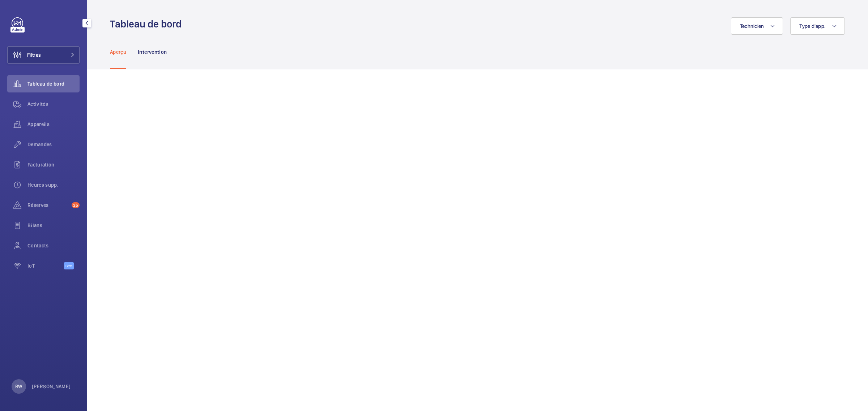 The height and width of the screenshot is (411, 868). What do you see at coordinates (54, 124) in the screenshot?
I see `span: Appareils` at bounding box center [54, 124].